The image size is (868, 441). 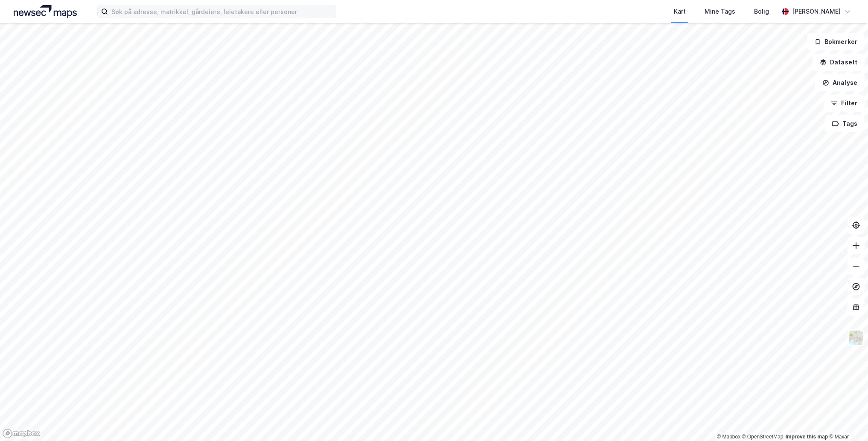 I want to click on a: Mapbox homepage, so click(x=21, y=433).